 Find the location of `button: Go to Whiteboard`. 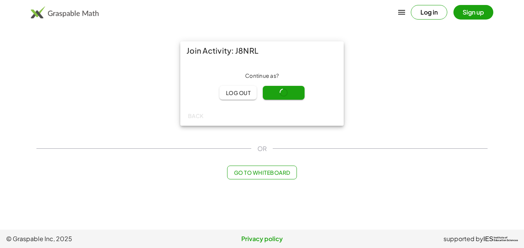

button: Go to Whiteboard is located at coordinates (261, 172).